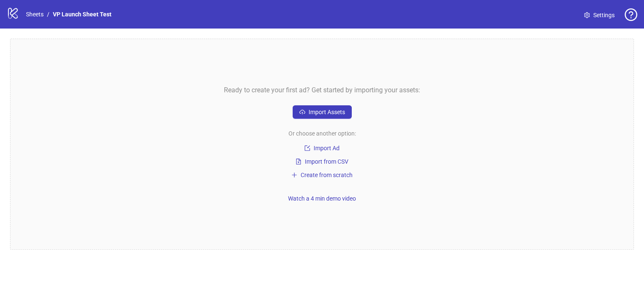  Describe the element at coordinates (82, 14) in the screenshot. I see `a: VP Launch Sheet Test` at that location.